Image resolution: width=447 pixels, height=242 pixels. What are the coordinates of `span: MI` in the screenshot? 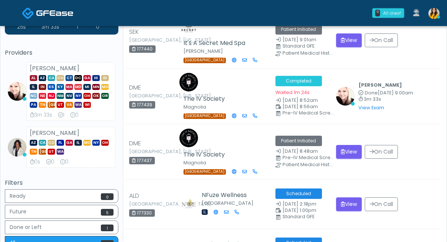 It's located at (87, 87).